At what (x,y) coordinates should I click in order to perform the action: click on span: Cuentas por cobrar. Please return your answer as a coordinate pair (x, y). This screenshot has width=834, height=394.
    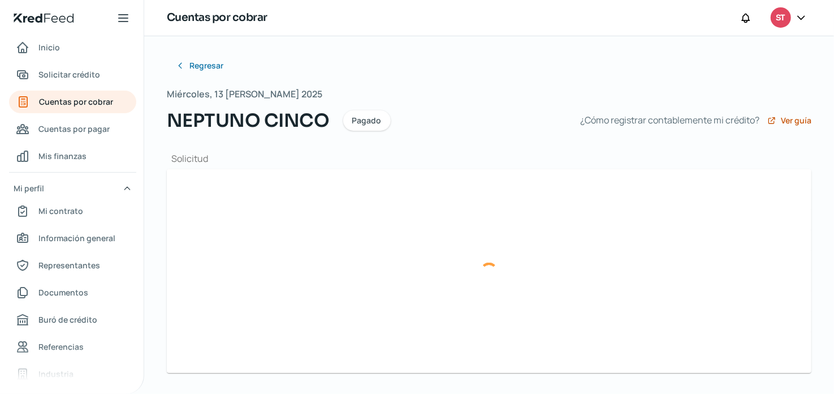
    Looking at the image, I should click on (76, 101).